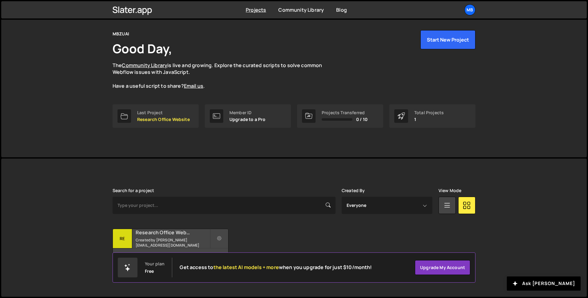  Describe the element at coordinates (121, 34) in the screenshot. I see `div: MBZUAI` at that location.